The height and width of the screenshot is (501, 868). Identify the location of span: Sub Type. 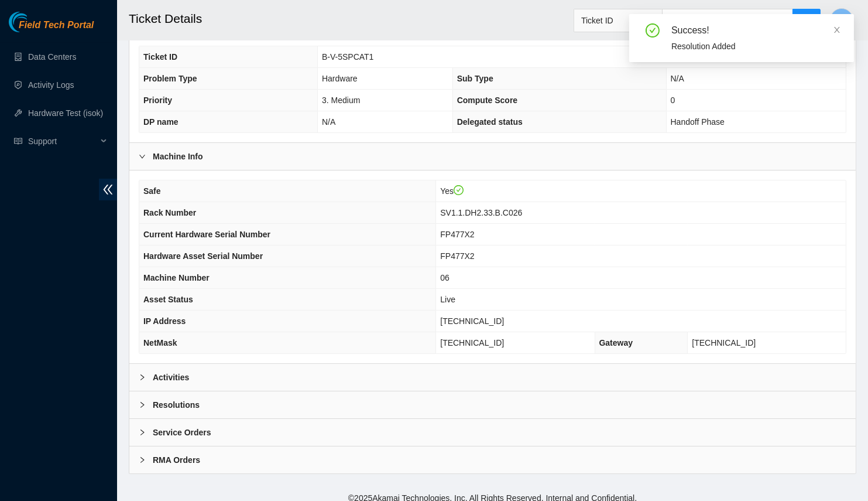
(476, 79).